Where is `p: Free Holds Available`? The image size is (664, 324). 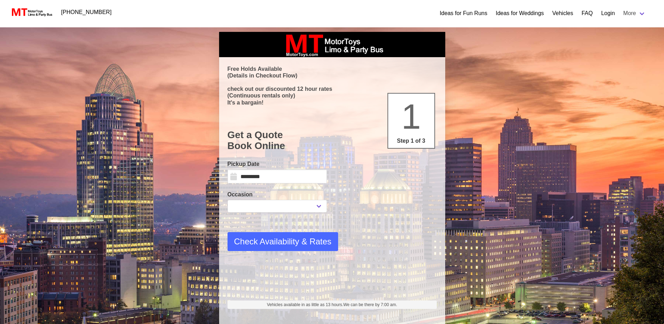
p: Free Holds Available is located at coordinates (332, 69).